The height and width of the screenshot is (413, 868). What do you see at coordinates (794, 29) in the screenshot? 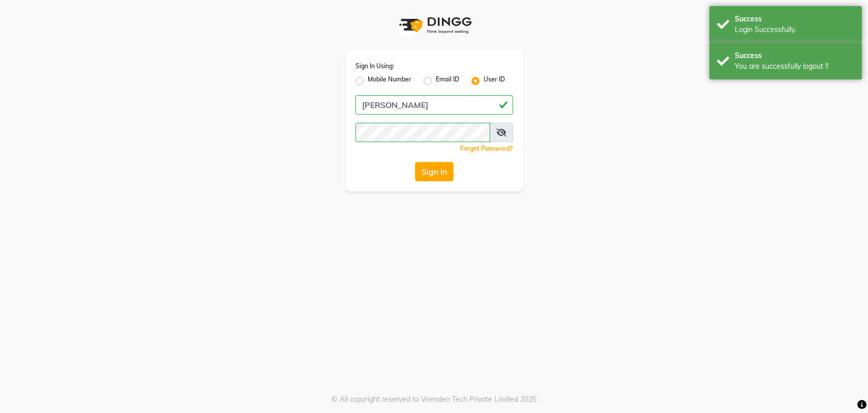
I see `div: Login Successfully.` at bounding box center [794, 29].